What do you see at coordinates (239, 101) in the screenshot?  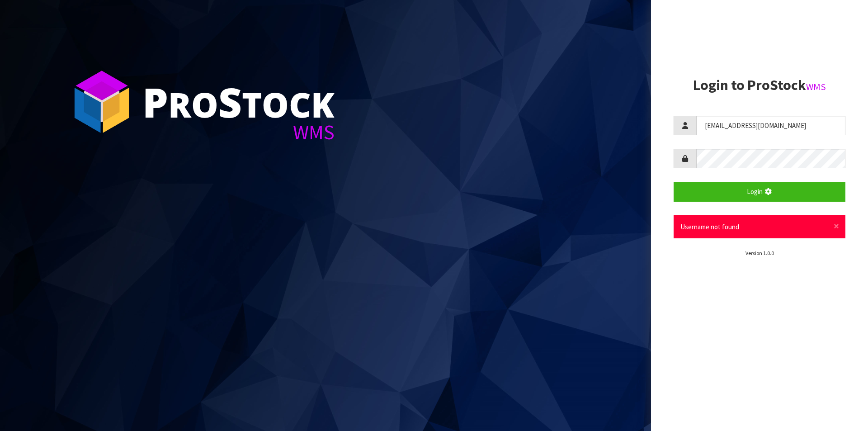 I see `div: ro tock` at bounding box center [239, 101].